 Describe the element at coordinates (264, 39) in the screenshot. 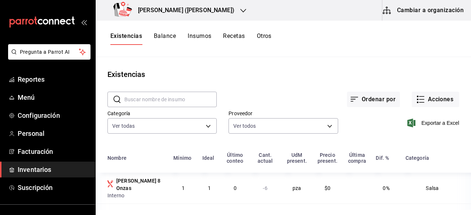

I see `button: Otros` at that location.